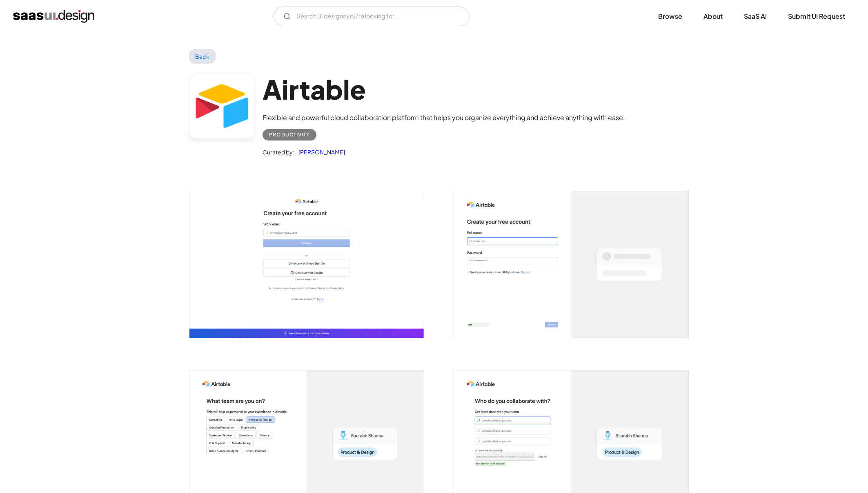  Describe the element at coordinates (817, 16) in the screenshot. I see `a: Submit UI Request` at that location.